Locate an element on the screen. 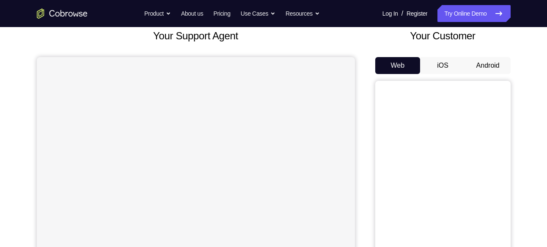 The width and height of the screenshot is (547, 247). button: Product is located at coordinates (157, 14).